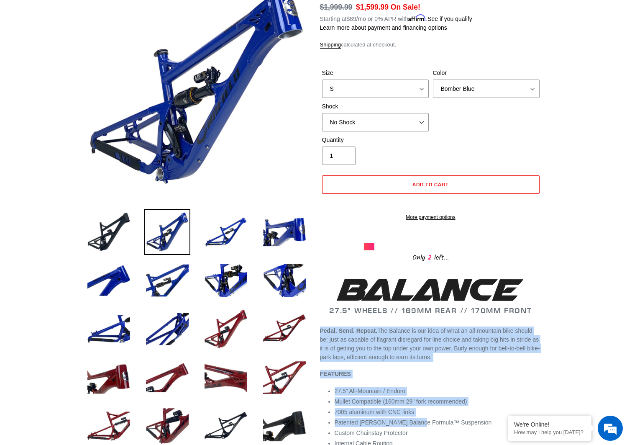  Describe the element at coordinates (431, 256) in the screenshot. I see `div: Only left...` at that location.